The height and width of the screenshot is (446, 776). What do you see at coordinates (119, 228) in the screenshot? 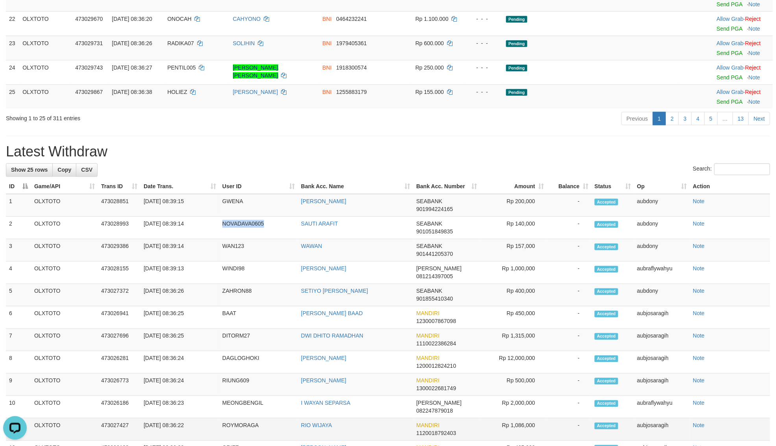
I see `td: 473028993` at bounding box center [119, 228].